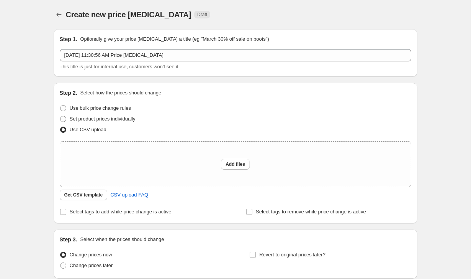 The height and width of the screenshot is (279, 471). Describe the element at coordinates (121, 93) in the screenshot. I see `p: Select how the prices should change` at that location.